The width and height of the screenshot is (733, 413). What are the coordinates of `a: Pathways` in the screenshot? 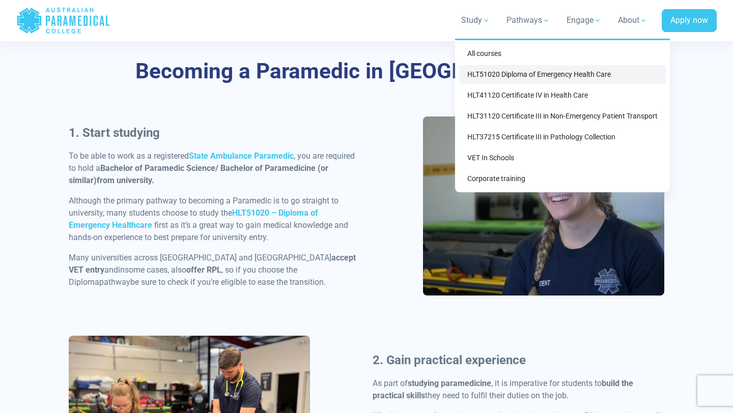 It's located at (528, 20).